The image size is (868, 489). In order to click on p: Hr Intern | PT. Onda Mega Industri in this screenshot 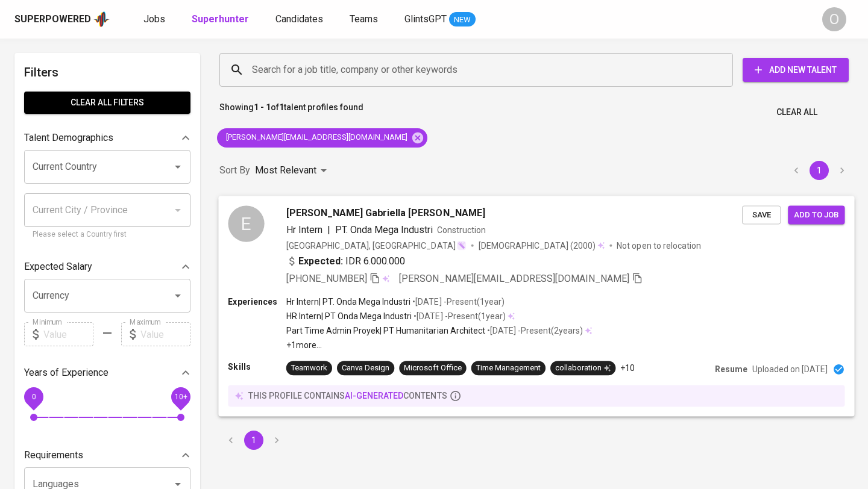, I will do `click(348, 302)`.